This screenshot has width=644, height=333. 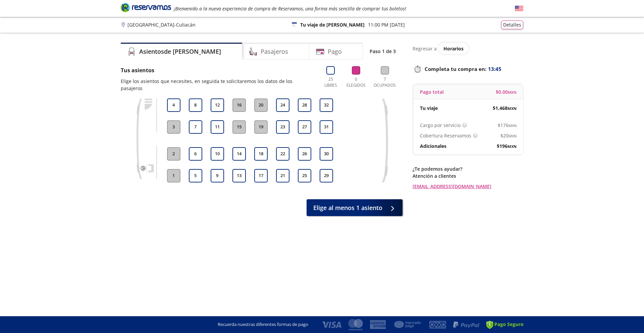 I want to click on button: 27, so click(x=305, y=127).